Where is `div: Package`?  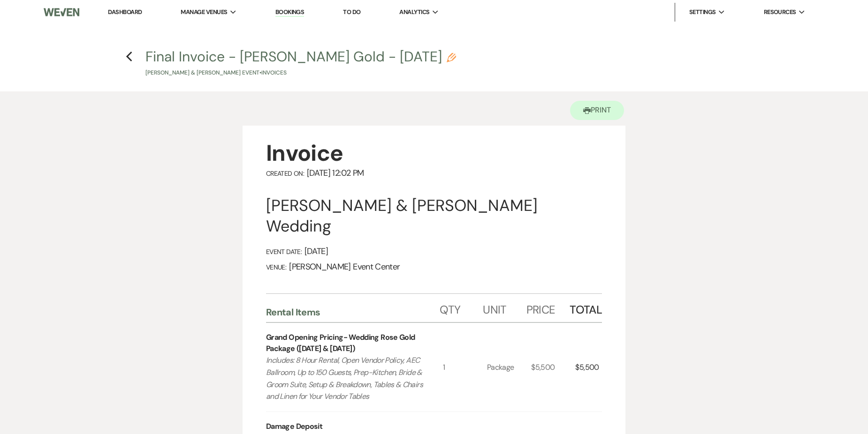
div: Package is located at coordinates (509, 367).